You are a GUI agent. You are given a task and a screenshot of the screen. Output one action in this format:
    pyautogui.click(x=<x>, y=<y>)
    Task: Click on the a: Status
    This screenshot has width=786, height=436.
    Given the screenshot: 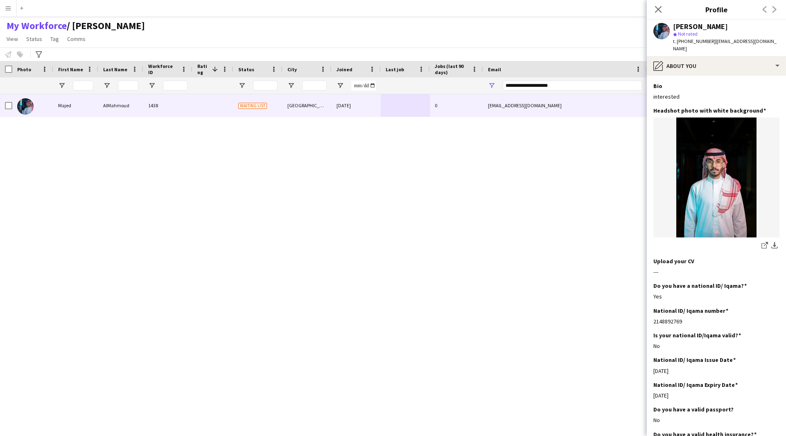 What is the action you would take?
    pyautogui.click(x=34, y=39)
    